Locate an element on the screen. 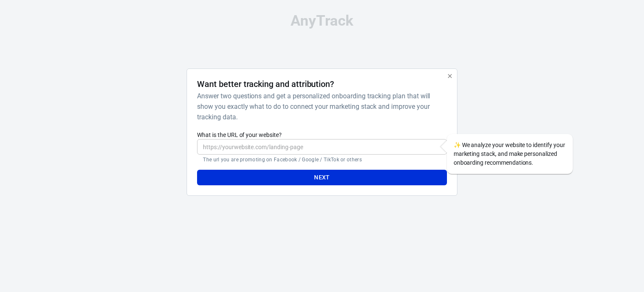 Image resolution: width=644 pixels, height=292 pixels. div: We analyze your website to identify your marketing stack, and make personalized onboarding recomm... is located at coordinates (510, 154).